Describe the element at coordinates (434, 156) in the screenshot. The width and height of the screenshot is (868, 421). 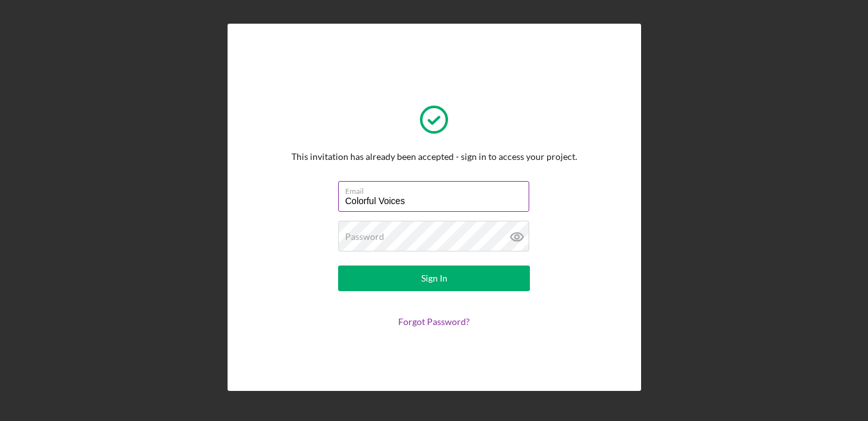
I see `div: This invitation has already been accepted - sign in to access your project.` at that location.